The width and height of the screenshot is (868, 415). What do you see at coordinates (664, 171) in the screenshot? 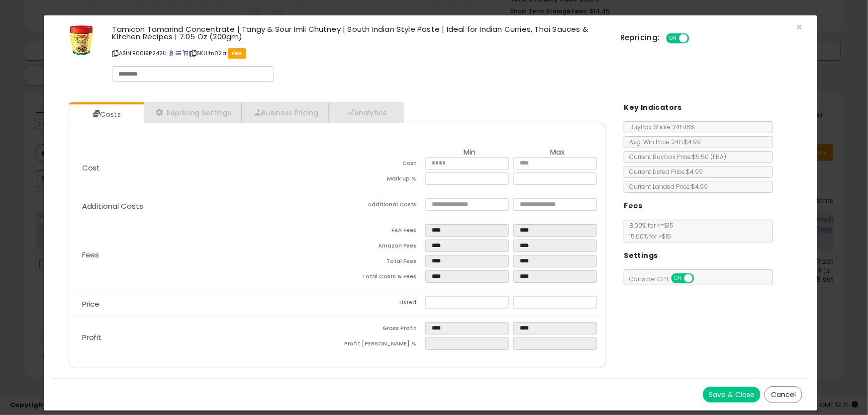
I see `span: Current Listed Price: $4.99` at bounding box center [664, 171].